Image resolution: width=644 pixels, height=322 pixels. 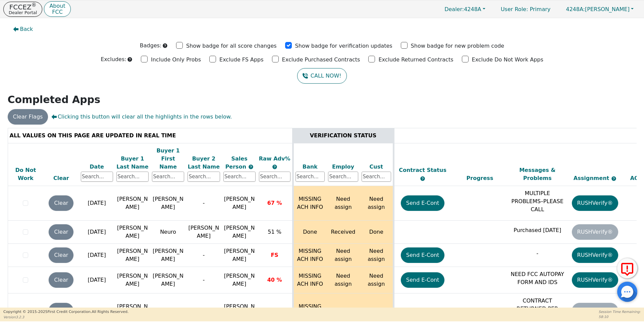 I want to click on p: Include Only Probs, so click(x=176, y=60).